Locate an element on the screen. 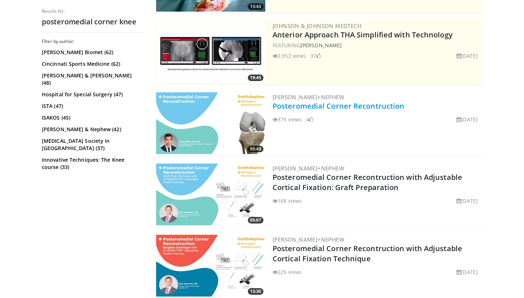 The image size is (524, 298). a: Anterior Approach THA Simplified with Technology is located at coordinates (362, 35).